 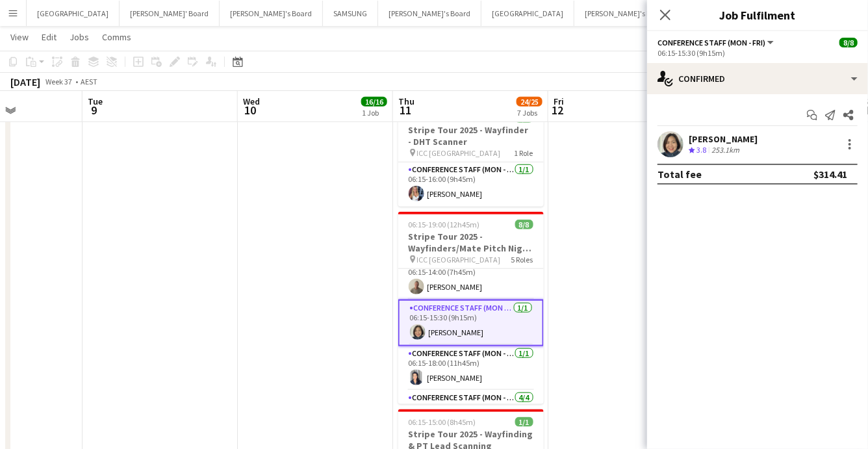 I want to click on div: 06:15-15:30 (9h15m), so click(x=758, y=52).